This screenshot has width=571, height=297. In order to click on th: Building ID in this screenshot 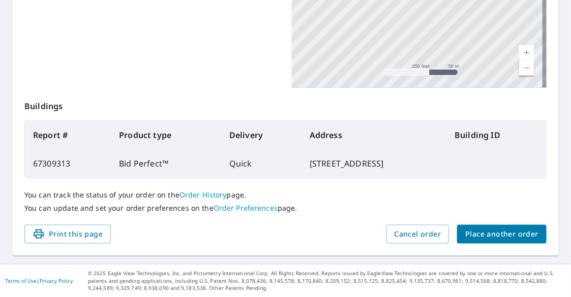, I will do `click(496, 135)`.